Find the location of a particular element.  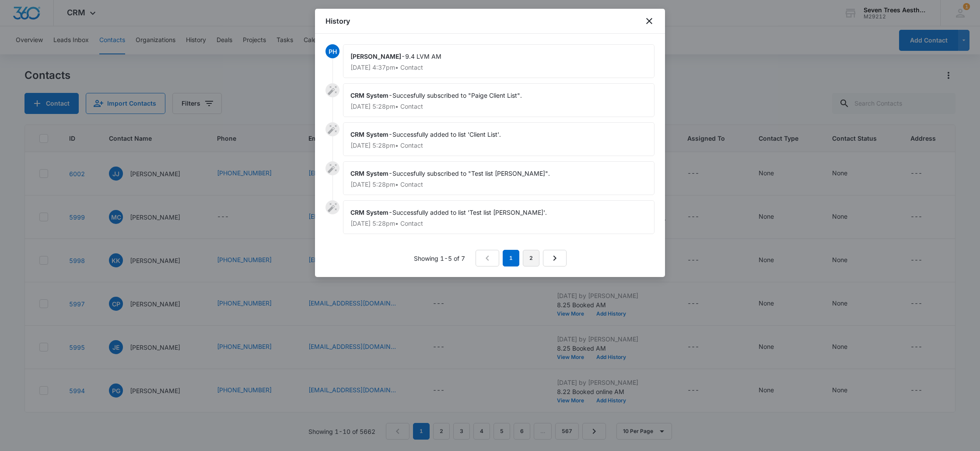

span: PH is located at coordinates (333, 51).